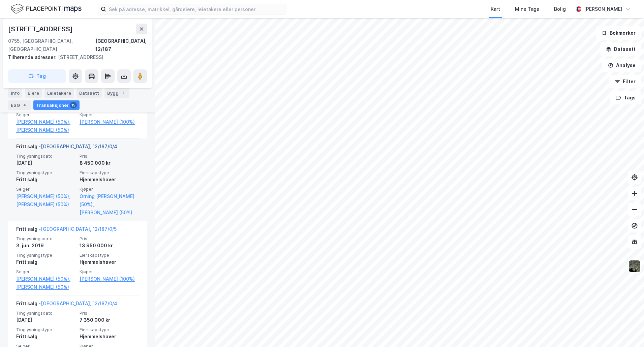  What do you see at coordinates (625, 98) in the screenshot?
I see `button: Tags` at bounding box center [625, 98].